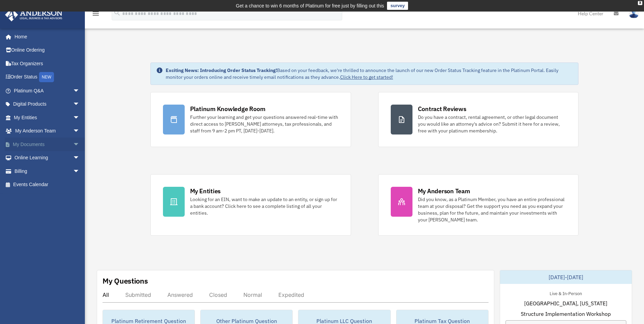 This screenshot has width=644, height=324. I want to click on a: Home, so click(46, 37).